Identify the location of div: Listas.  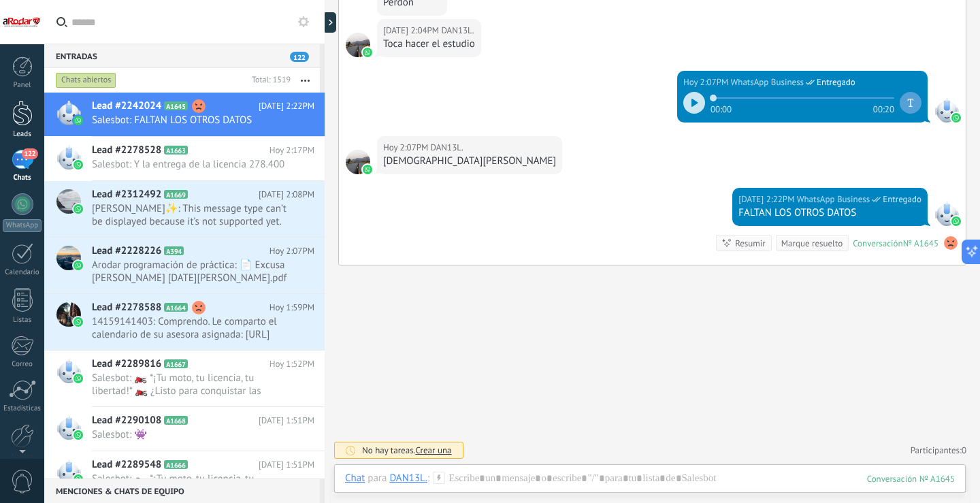
(22, 320).